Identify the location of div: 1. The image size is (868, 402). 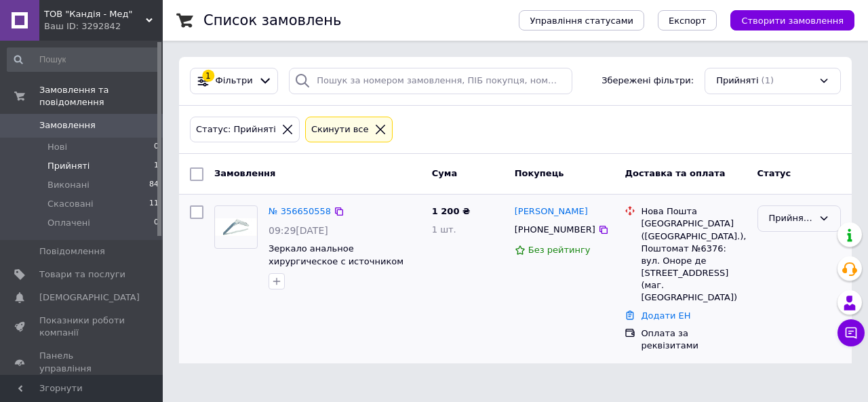
(208, 76).